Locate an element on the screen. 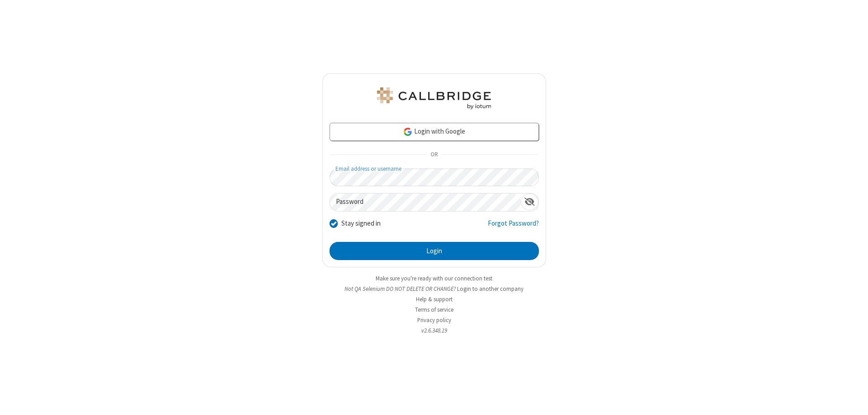 This screenshot has width=868, height=415. a: Help & support is located at coordinates (434, 299).